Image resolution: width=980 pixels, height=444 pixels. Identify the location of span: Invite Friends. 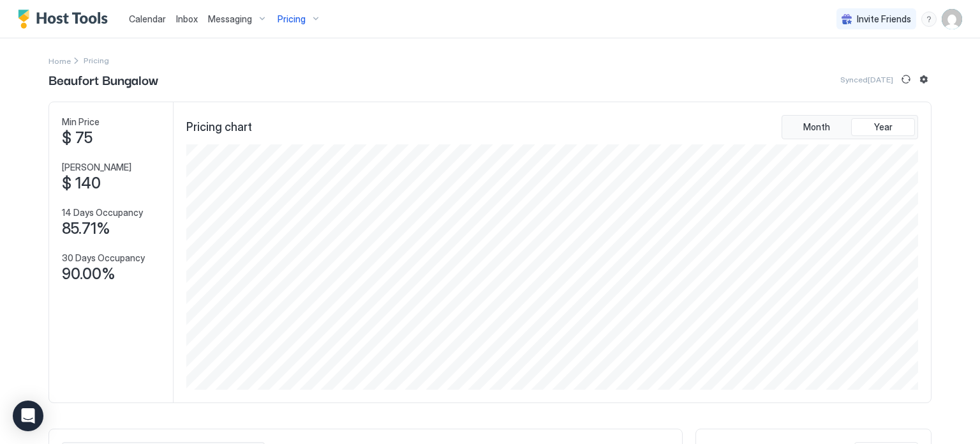
(884, 19).